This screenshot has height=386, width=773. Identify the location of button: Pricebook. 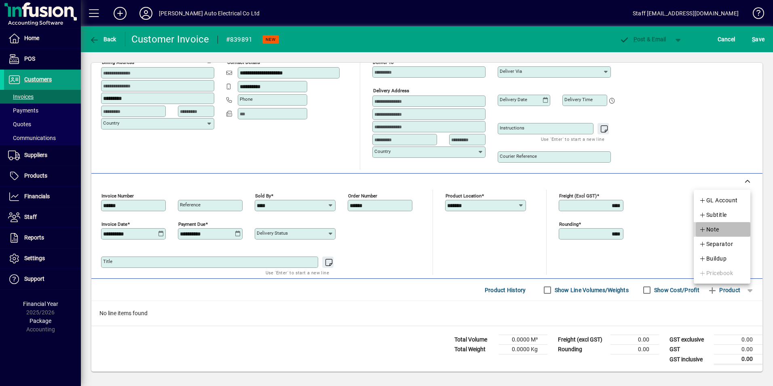
(722, 273).